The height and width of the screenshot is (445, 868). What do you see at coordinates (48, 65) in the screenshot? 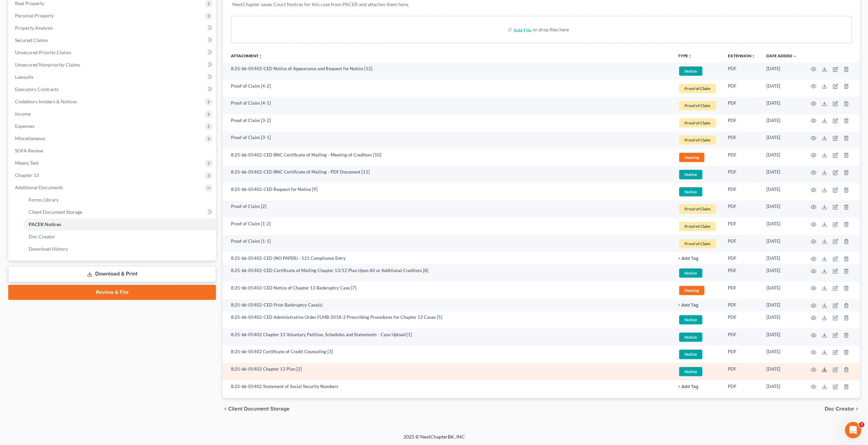
I see `span: Unsecured Nonpriority Claims` at bounding box center [48, 65].